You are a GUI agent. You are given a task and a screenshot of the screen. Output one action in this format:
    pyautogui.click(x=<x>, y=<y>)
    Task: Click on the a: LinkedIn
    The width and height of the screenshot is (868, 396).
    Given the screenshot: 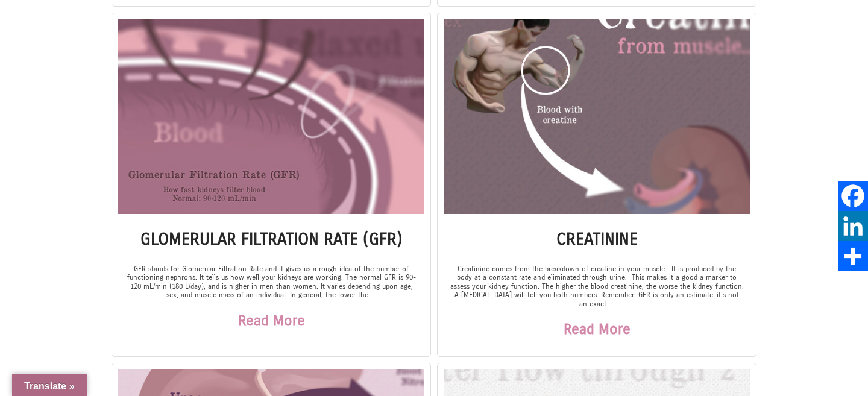 What is the action you would take?
    pyautogui.click(x=853, y=226)
    